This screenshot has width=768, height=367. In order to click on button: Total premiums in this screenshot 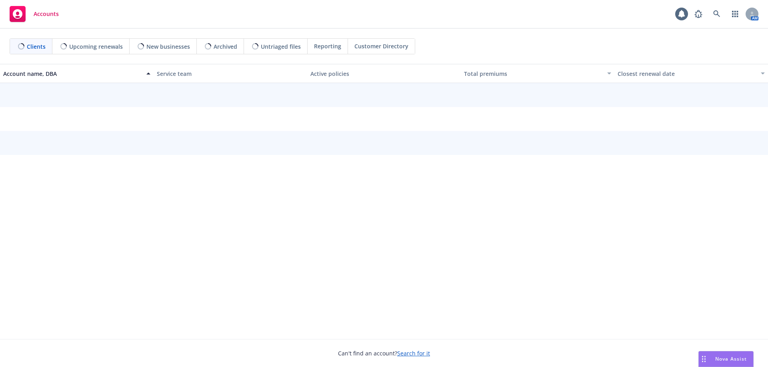, I will do `click(537, 74)`.